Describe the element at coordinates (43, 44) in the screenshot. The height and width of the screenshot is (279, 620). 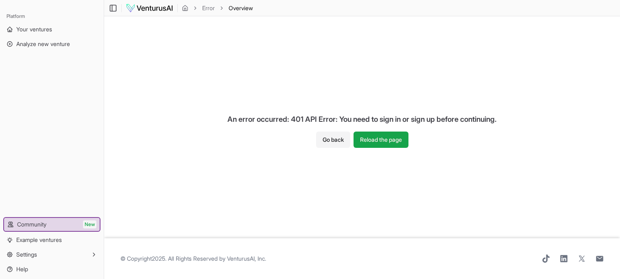
I see `span: Analyze new venture` at that location.